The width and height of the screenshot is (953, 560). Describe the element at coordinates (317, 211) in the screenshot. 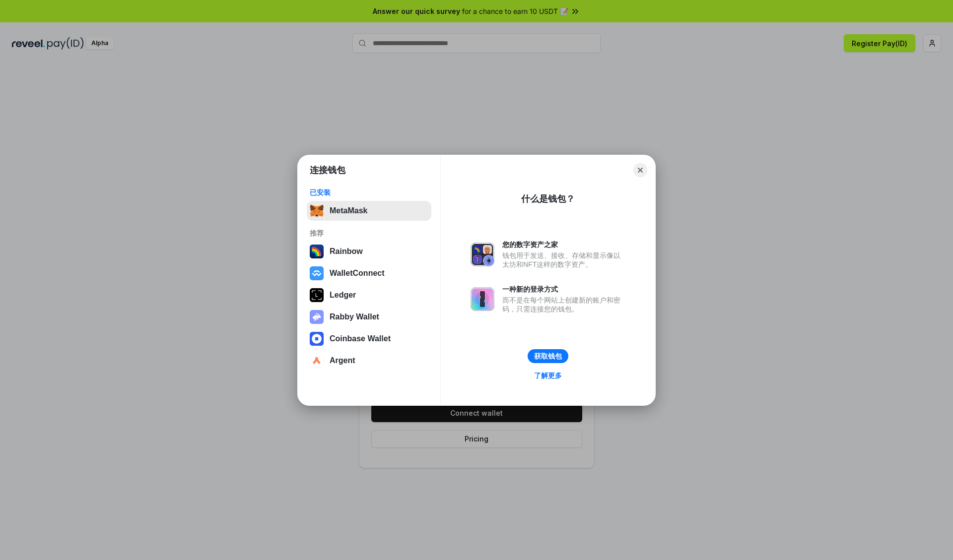

I see `img: svg+xml,%3Csvg%20fill%3D%22none%22%20height%3D%2233%22%20viewBox%3D%220%200%2035%2033%22%20width%...` at that location.